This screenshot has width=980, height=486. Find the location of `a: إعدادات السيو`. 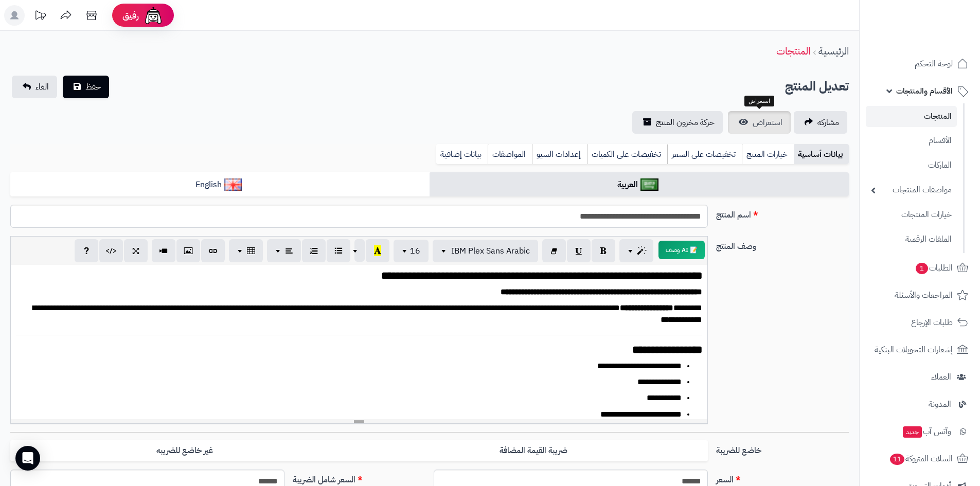

a: إعدادات السيو is located at coordinates (559, 155).